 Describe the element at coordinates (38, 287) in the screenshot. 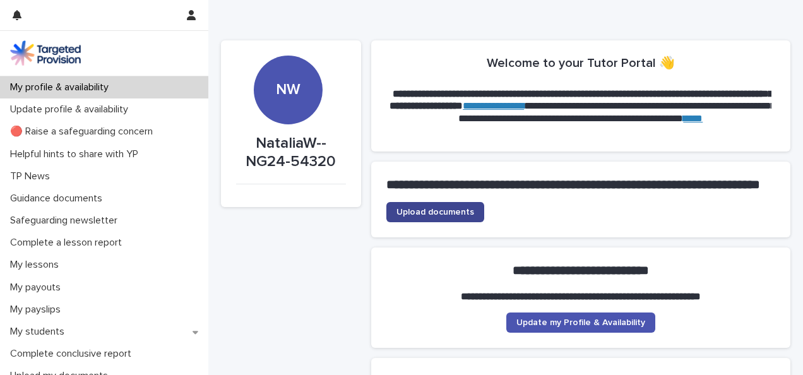

I see `p: My payouts` at that location.